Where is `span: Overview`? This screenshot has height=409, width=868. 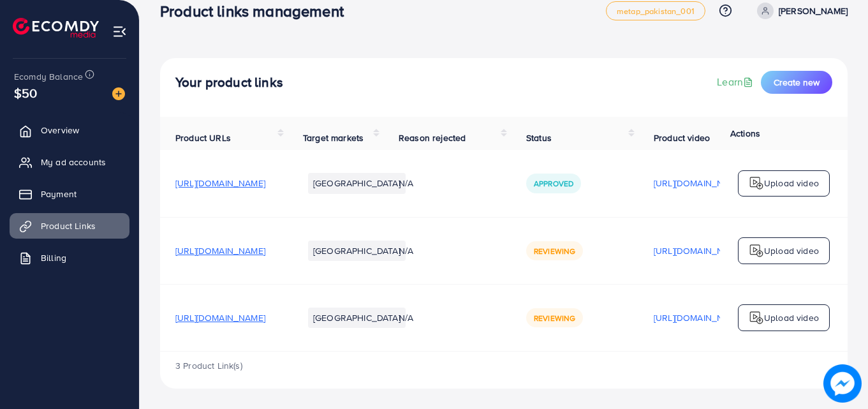 span: Overview is located at coordinates (60, 130).